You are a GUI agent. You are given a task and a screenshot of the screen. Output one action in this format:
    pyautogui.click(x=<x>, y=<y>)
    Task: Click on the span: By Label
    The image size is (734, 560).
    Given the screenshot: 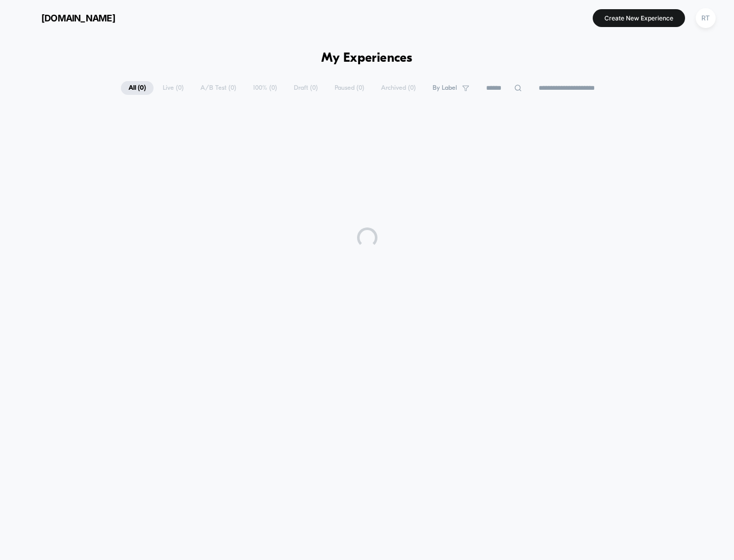 What is the action you would take?
    pyautogui.click(x=444, y=88)
    